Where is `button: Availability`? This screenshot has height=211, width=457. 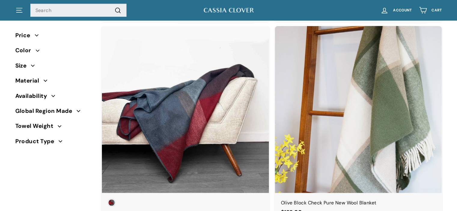 button: Availability is located at coordinates (54, 98).